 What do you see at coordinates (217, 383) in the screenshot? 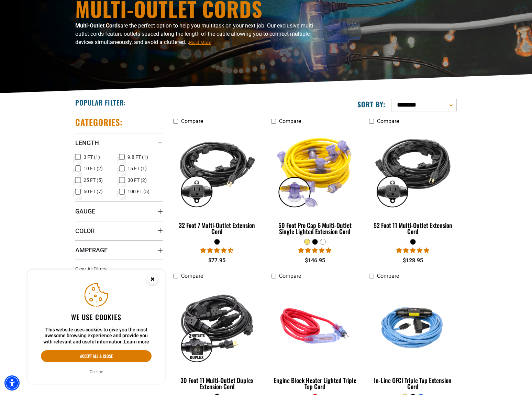
I see `div: 30 Foot 11 Multi-Outlet Duplex Extension Cord` at bounding box center [217, 383].